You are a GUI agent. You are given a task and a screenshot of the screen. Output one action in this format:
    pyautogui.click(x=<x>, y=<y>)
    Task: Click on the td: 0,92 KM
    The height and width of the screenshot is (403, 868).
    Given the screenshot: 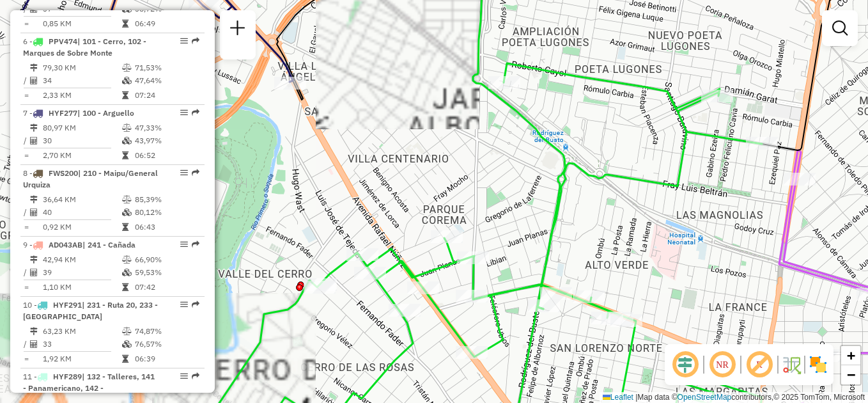 What is the action you would take?
    pyautogui.click(x=82, y=227)
    